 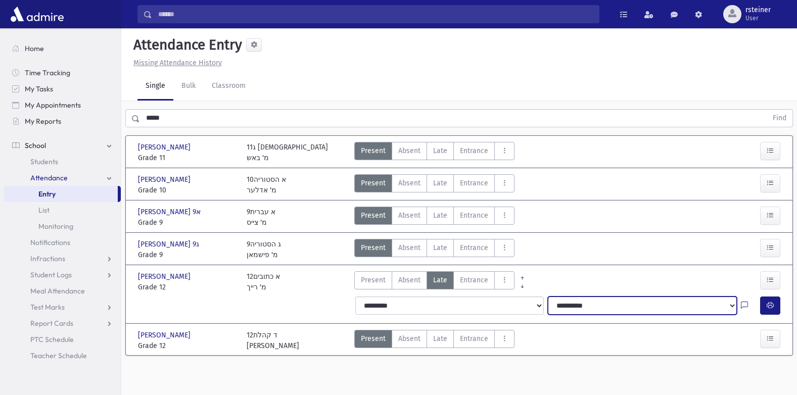 I want to click on a: Test Marks, so click(x=62, y=307).